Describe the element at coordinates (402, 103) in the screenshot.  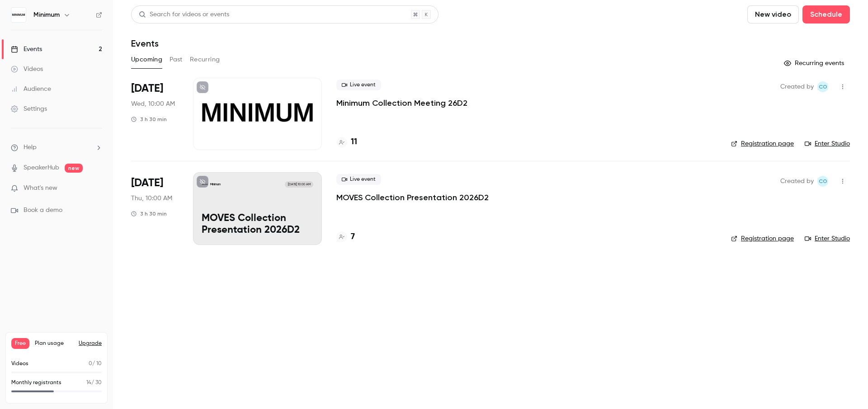
I see `p: Minimum Collection Meeting 26D2` at that location.